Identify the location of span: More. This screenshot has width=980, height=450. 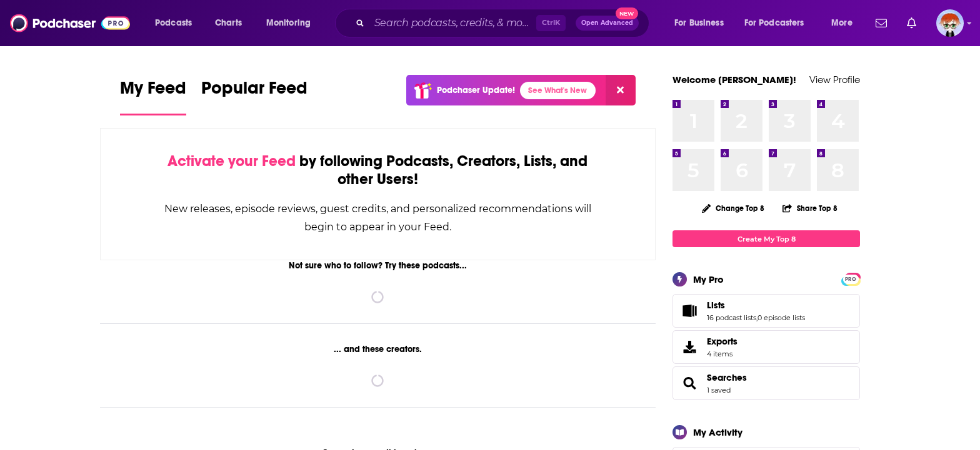
(842, 23).